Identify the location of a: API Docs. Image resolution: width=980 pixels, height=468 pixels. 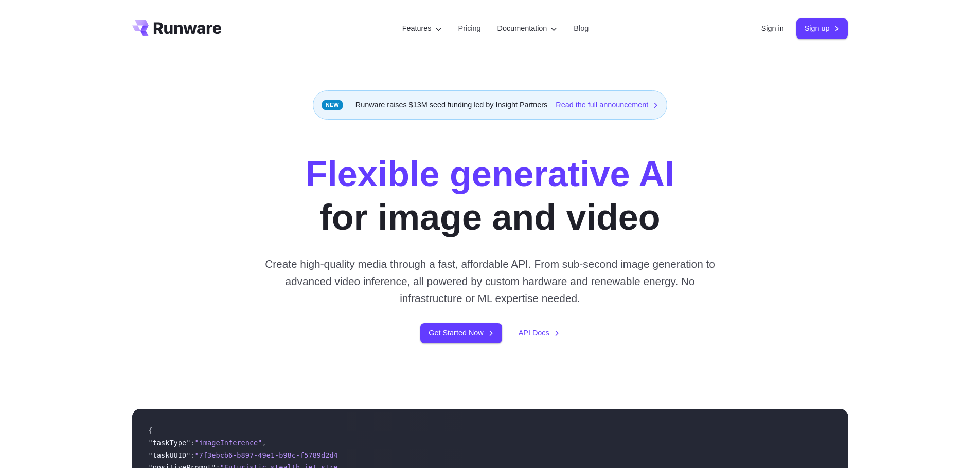
(539, 333).